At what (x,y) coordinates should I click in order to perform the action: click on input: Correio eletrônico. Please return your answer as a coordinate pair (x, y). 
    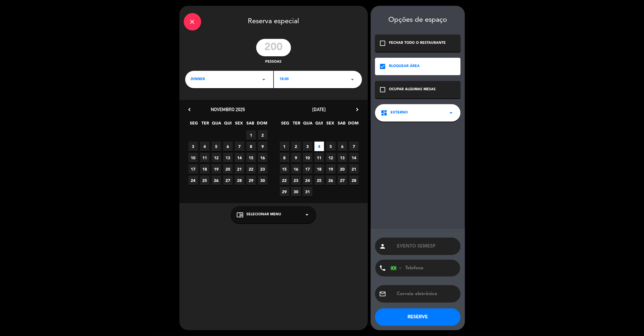
    Looking at the image, I should click on (427, 294).